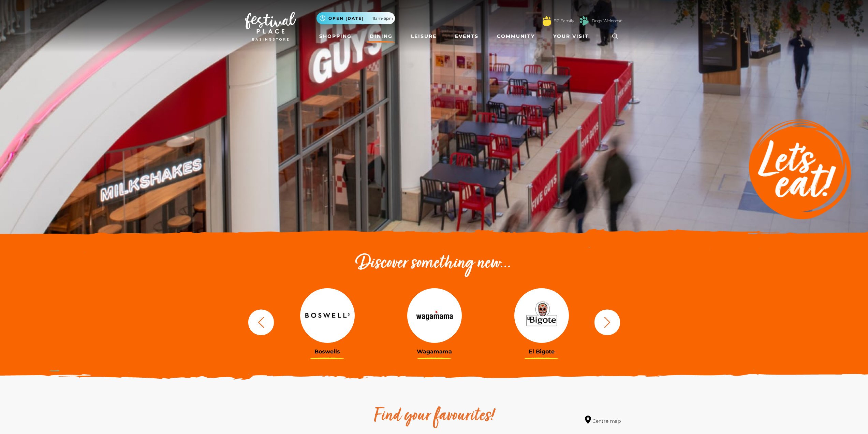  What do you see at coordinates (434, 321) in the screenshot?
I see `a: Wagamama` at bounding box center [434, 321].